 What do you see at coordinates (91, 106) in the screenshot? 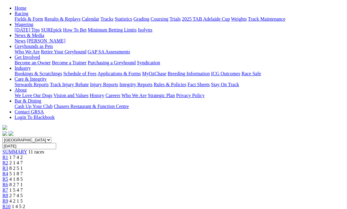
I see `a: Chasers Restaurant & Function Centre` at bounding box center [91, 106].